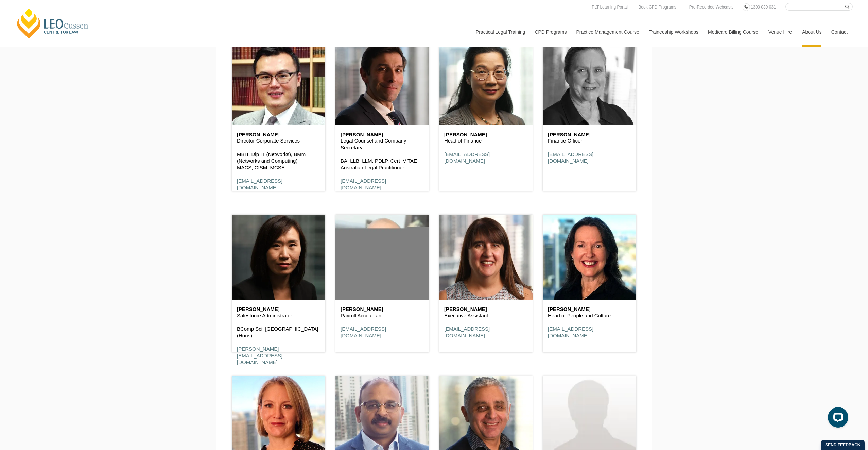 The height and width of the screenshot is (450, 868). What do you see at coordinates (589, 141) in the screenshot?
I see `p: Finance Officer` at bounding box center [589, 141].